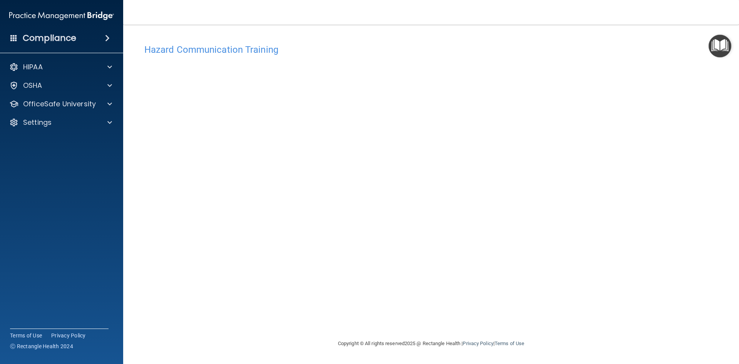 The height and width of the screenshot is (364, 739). What do you see at coordinates (60, 104) in the screenshot?
I see `a: OfficeSafe University` at bounding box center [60, 104].